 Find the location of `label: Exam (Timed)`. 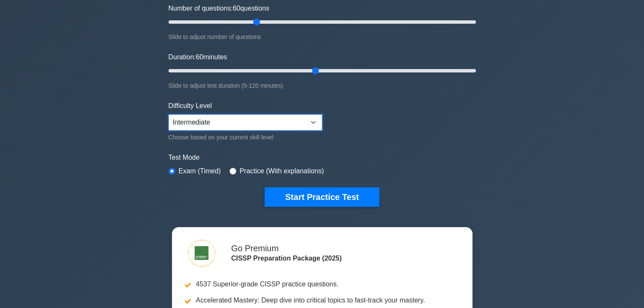

label: Exam (Timed) is located at coordinates (200, 171).